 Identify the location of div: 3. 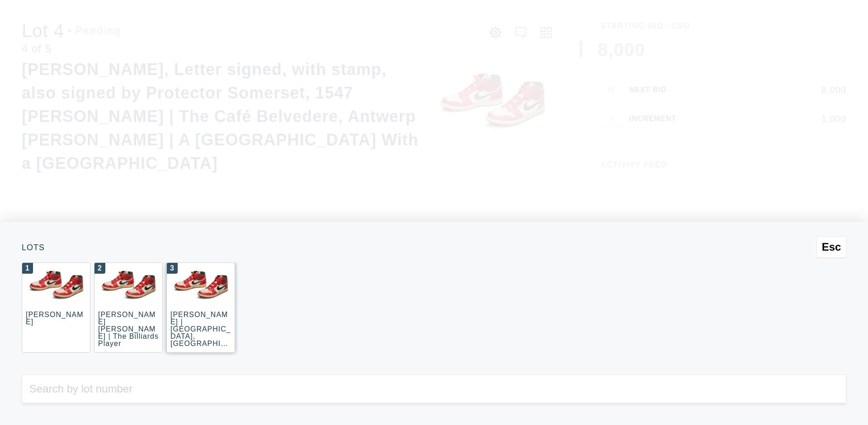
(172, 268).